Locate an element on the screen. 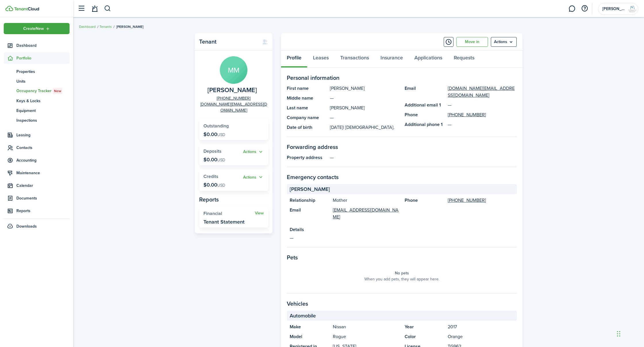 The image size is (644, 347). panel-main-subtitle: Reports is located at coordinates (234, 200).